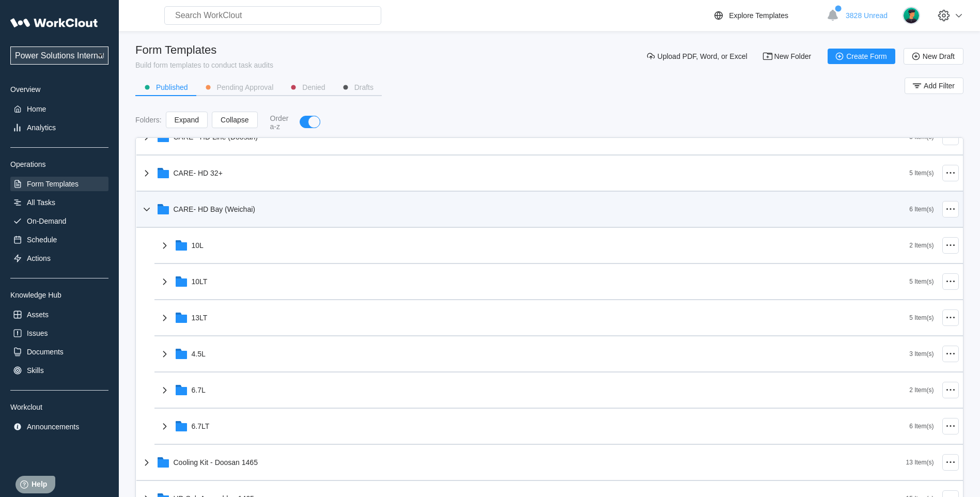 Image resolution: width=980 pixels, height=497 pixels. I want to click on div: Analytics, so click(41, 128).